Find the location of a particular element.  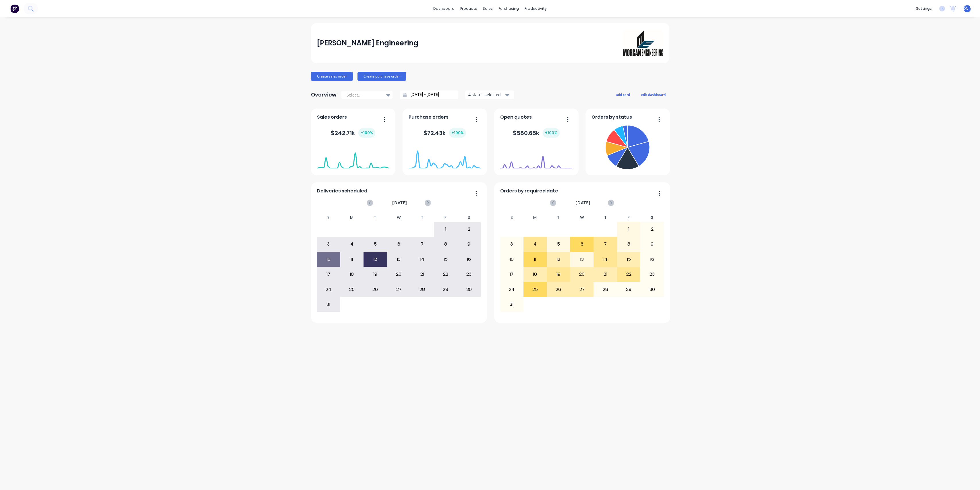

div: settings is located at coordinates (923, 8).